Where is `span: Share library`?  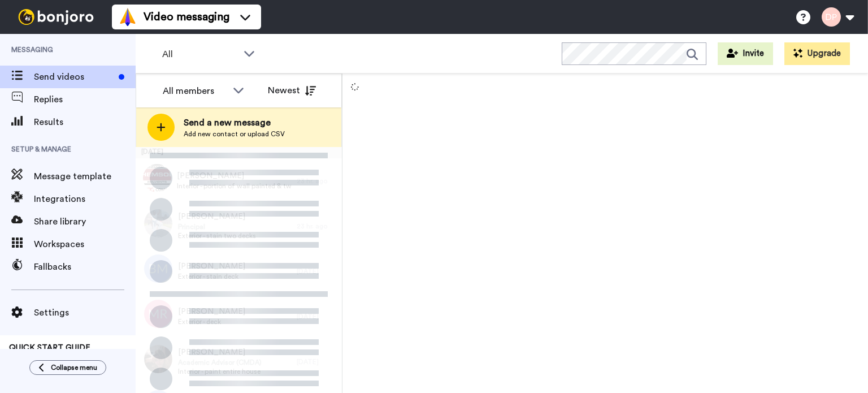
span: Share library is located at coordinates (85, 222).